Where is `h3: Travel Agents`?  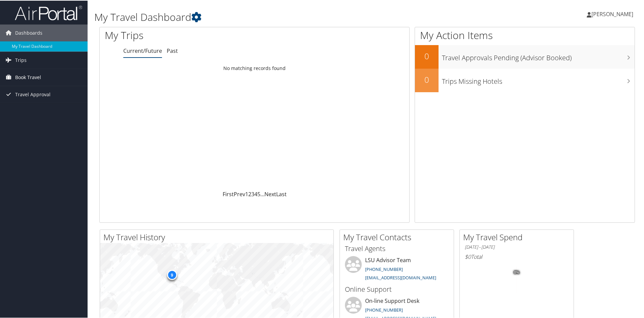
h3: Travel Agents is located at coordinates (397, 248).